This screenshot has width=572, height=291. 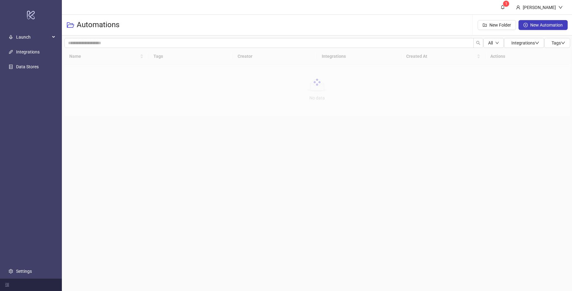 I want to click on span: New Automation, so click(x=546, y=25).